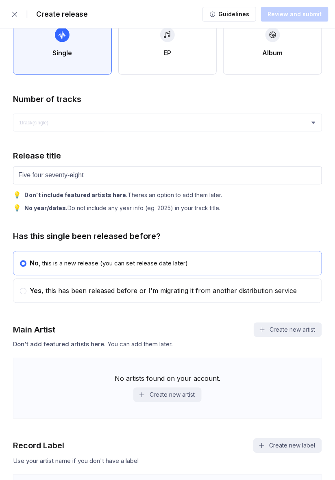  Describe the element at coordinates (167, 42) in the screenshot. I see `button: EP` at that location.